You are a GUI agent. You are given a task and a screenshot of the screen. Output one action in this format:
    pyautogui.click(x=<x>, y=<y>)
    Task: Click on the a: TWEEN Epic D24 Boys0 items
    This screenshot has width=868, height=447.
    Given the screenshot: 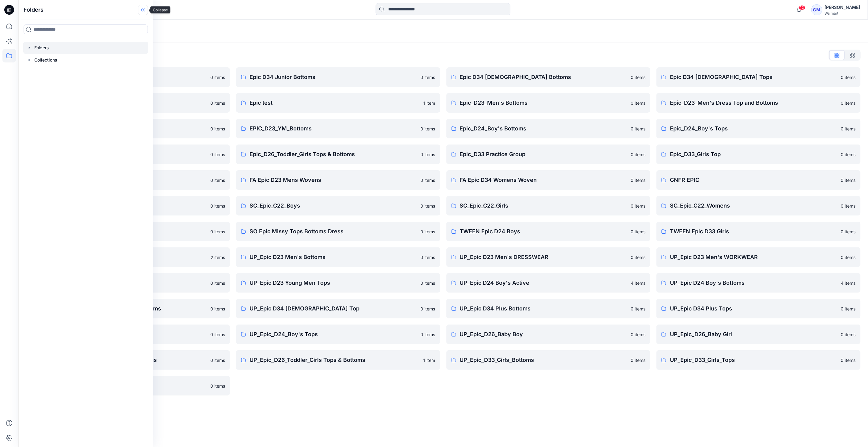 What is the action you would take?
    pyautogui.click(x=548, y=232)
    